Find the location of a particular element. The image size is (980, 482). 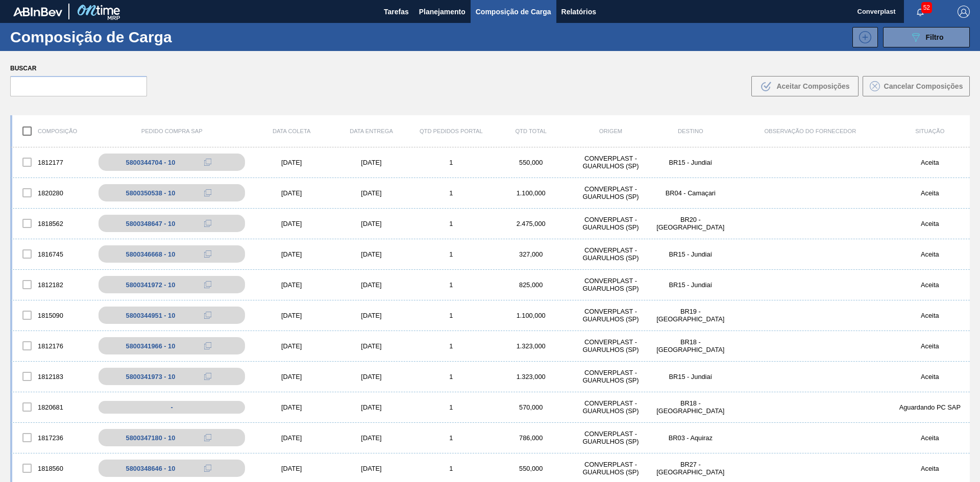

img: Logout is located at coordinates (963, 12).